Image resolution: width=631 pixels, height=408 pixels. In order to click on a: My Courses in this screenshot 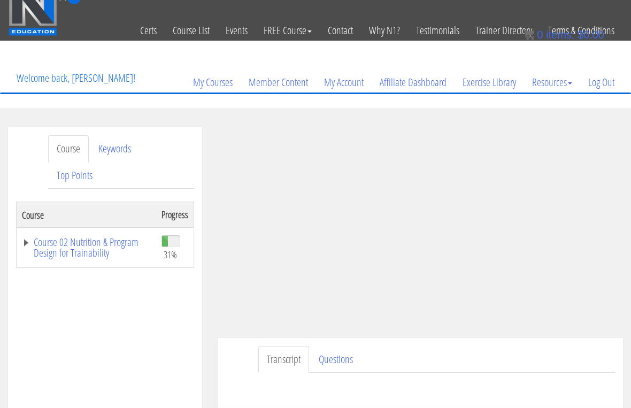, I will do `click(213, 82)`.